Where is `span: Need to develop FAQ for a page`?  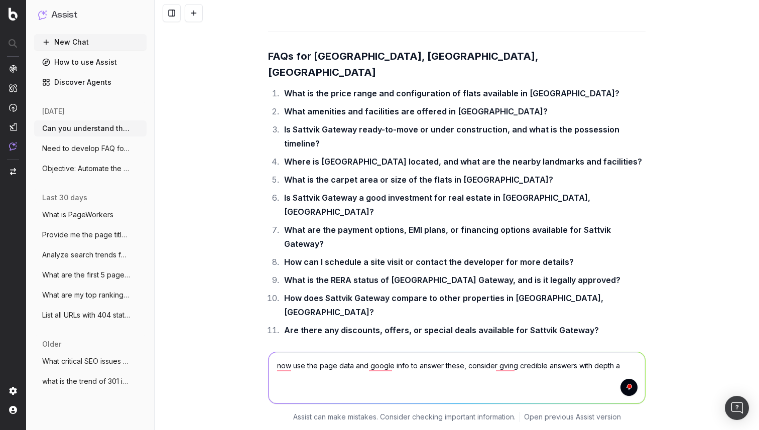 span: Need to develop FAQ for a page is located at coordinates (86, 149).